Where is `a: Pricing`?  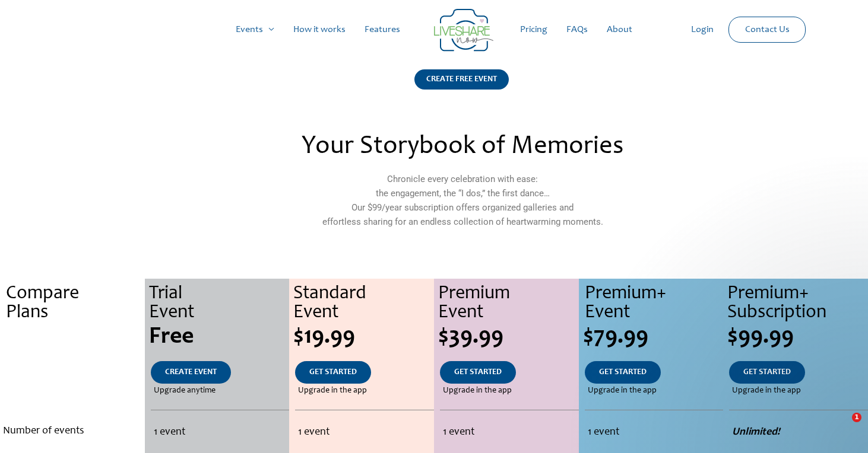 a: Pricing is located at coordinates (534, 30).